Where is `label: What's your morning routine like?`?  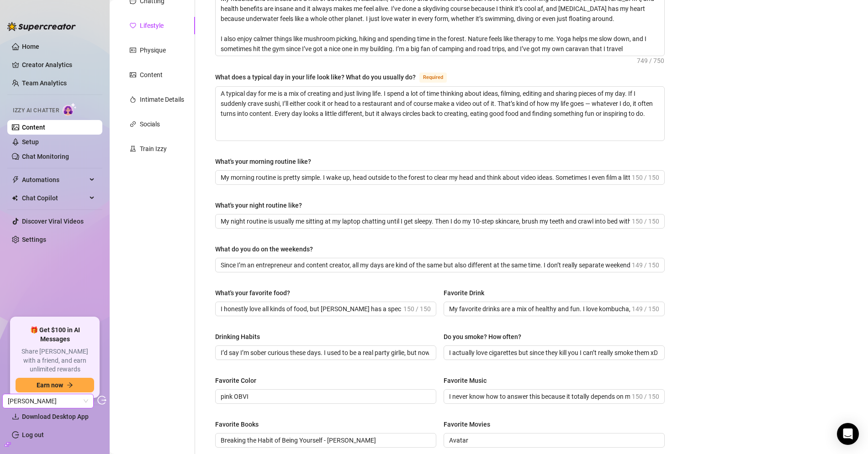
label: What's your morning routine like? is located at coordinates (266, 162).